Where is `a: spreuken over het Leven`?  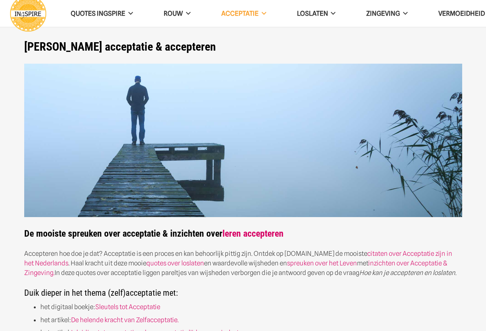 a: spreuken over het Leven is located at coordinates (322, 263).